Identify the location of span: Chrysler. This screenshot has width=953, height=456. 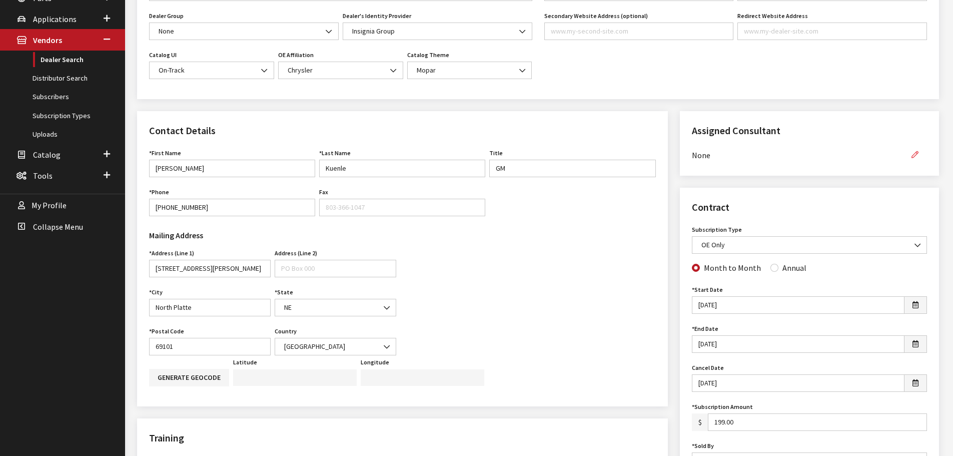
(341, 70).